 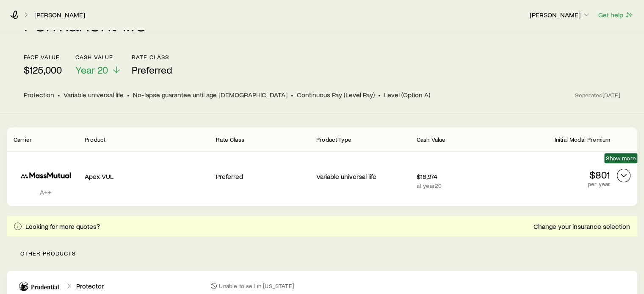 I want to click on span: Preferred, so click(x=153, y=70).